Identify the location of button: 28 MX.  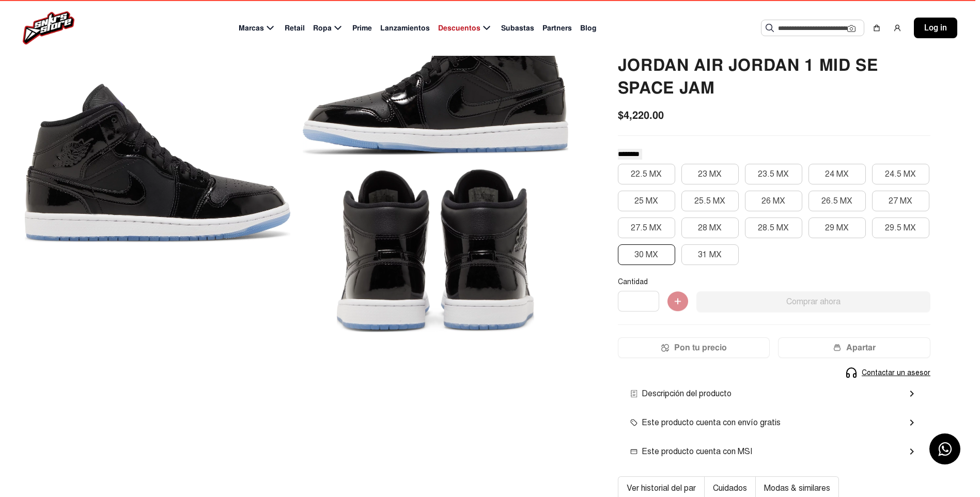
(710, 228).